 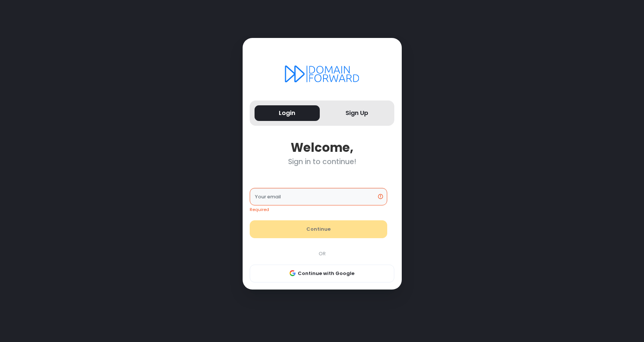 What do you see at coordinates (357, 113) in the screenshot?
I see `button: Sign Up` at bounding box center [357, 113].